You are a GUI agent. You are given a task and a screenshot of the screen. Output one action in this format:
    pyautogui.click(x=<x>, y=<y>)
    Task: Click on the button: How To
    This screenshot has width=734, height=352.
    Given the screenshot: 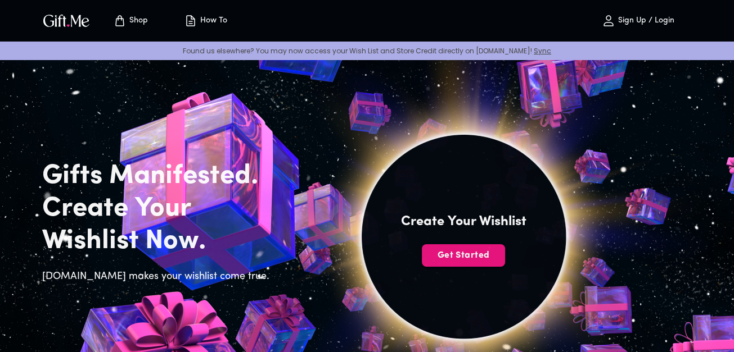 What is the action you would take?
    pyautogui.click(x=206, y=21)
    